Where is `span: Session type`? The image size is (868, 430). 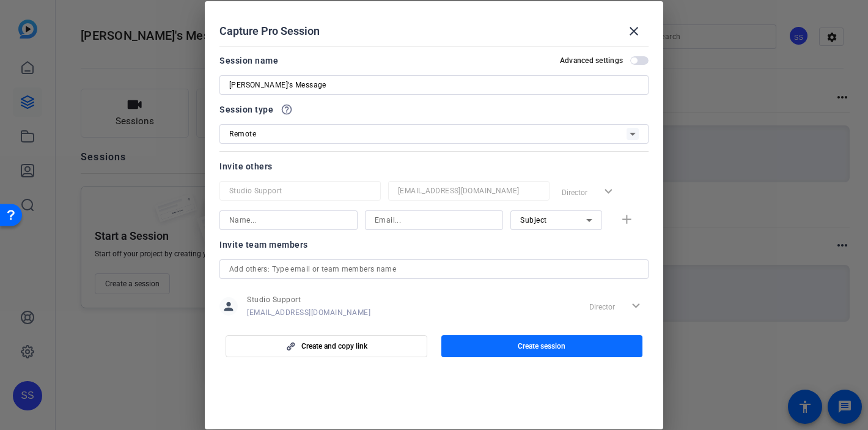
span: Session type is located at coordinates (246, 109).